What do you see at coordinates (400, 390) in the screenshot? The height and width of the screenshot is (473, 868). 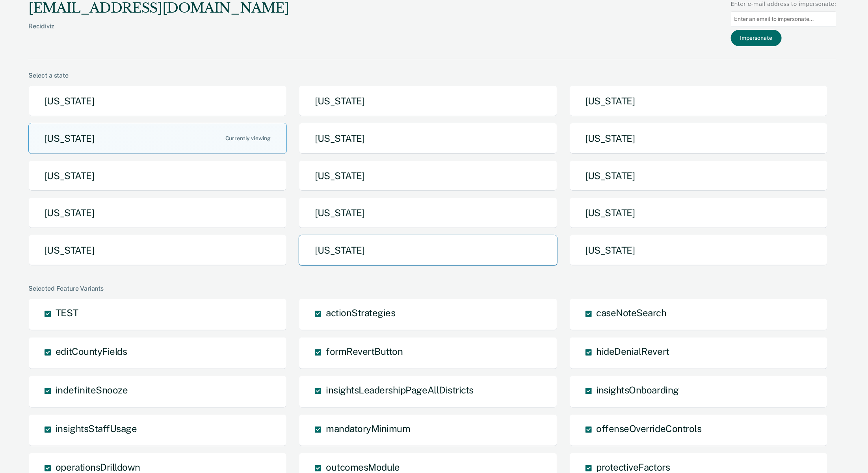 I see `span: insightsLeadershipPageAllDistricts` at bounding box center [400, 390].